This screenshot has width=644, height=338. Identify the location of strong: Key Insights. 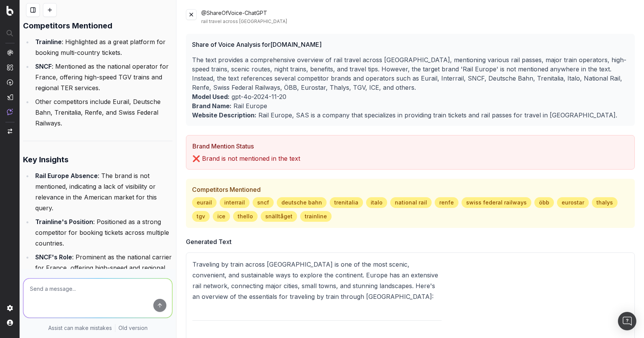
(45, 159).